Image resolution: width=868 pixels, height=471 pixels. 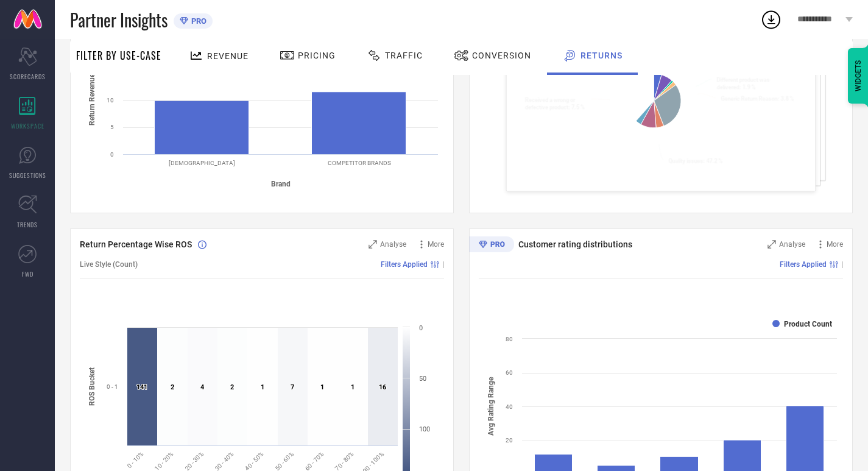 What do you see at coordinates (135, 459) in the screenshot?
I see `text: 0 - 10%` at bounding box center [135, 459].